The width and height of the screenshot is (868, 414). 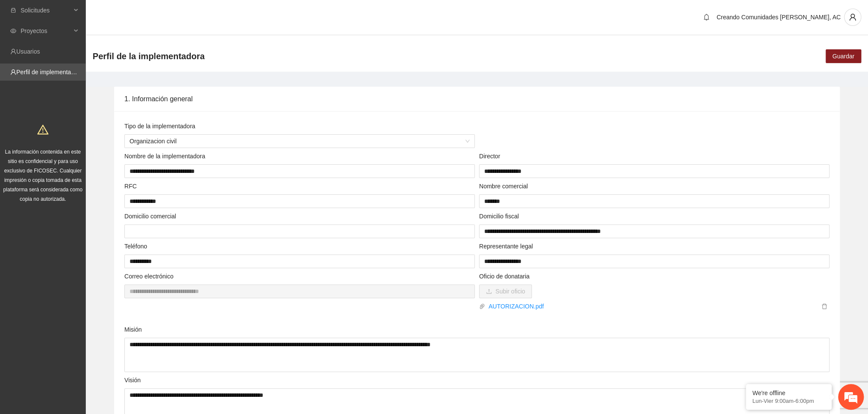 I want to click on label: Domicilio comercial, so click(x=150, y=217).